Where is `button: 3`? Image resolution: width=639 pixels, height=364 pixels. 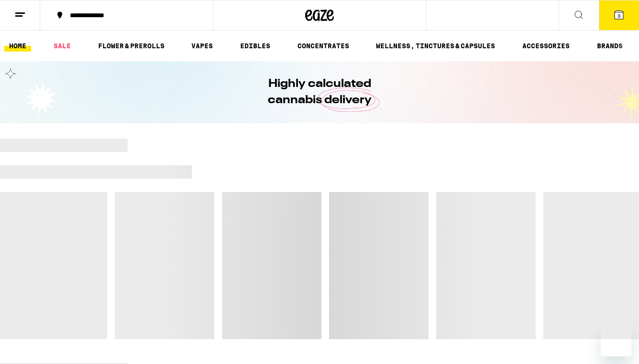
button: 3 is located at coordinates (619, 15).